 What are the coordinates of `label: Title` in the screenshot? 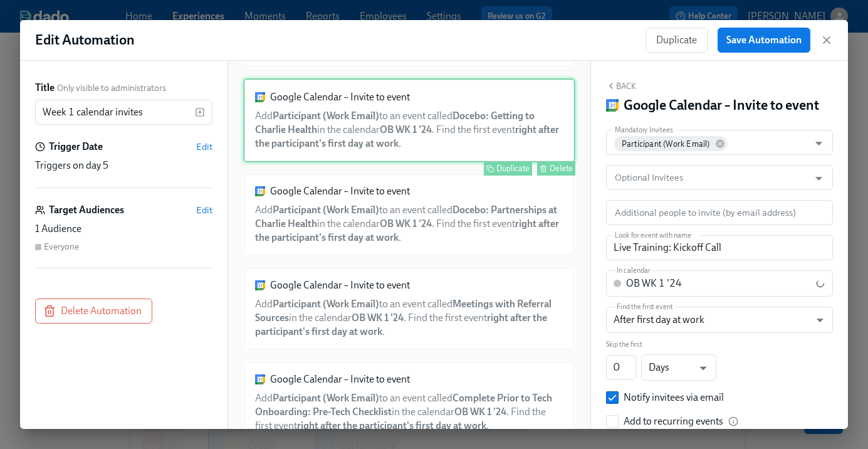 It's located at (45, 88).